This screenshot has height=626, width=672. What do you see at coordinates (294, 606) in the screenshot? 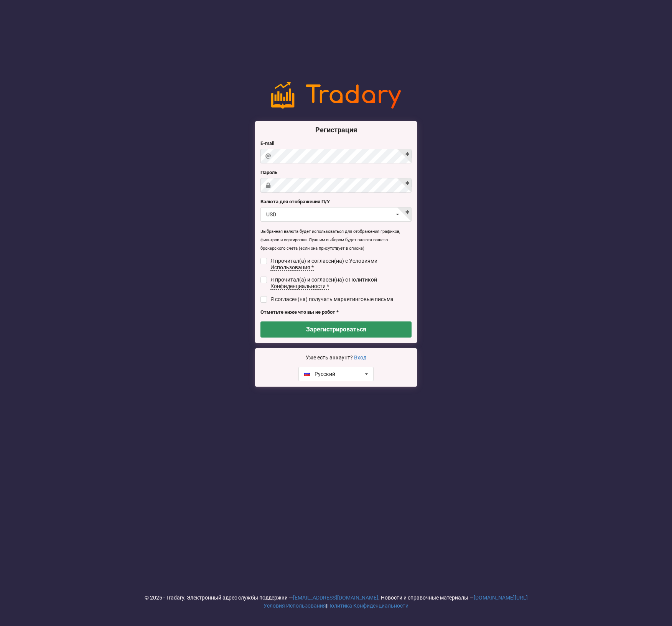
I see `a: Условия Использования` at bounding box center [294, 606].